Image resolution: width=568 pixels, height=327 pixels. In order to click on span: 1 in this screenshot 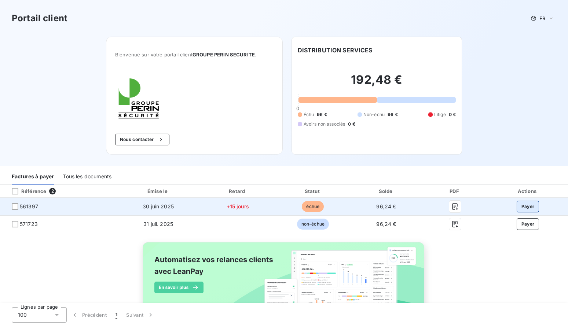, I will do `click(116, 315)`.